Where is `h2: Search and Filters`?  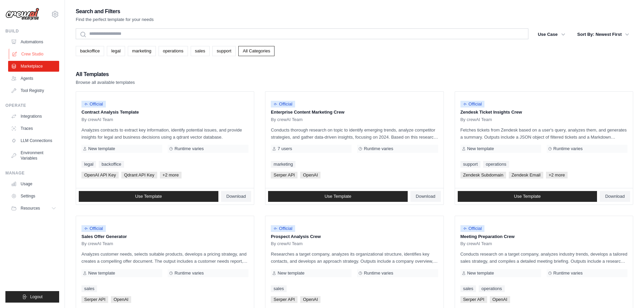
h2: Search and Filters is located at coordinates (115, 12).